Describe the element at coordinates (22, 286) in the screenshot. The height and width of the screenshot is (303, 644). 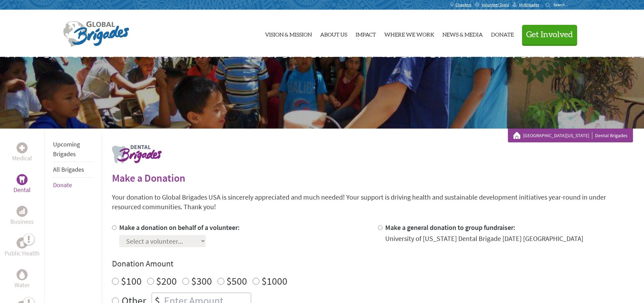
I see `p: Water` at that location.